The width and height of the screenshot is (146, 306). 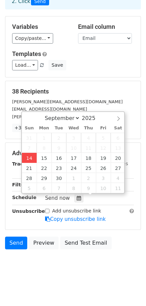 I want to click on h5: Variables, so click(x=40, y=27).